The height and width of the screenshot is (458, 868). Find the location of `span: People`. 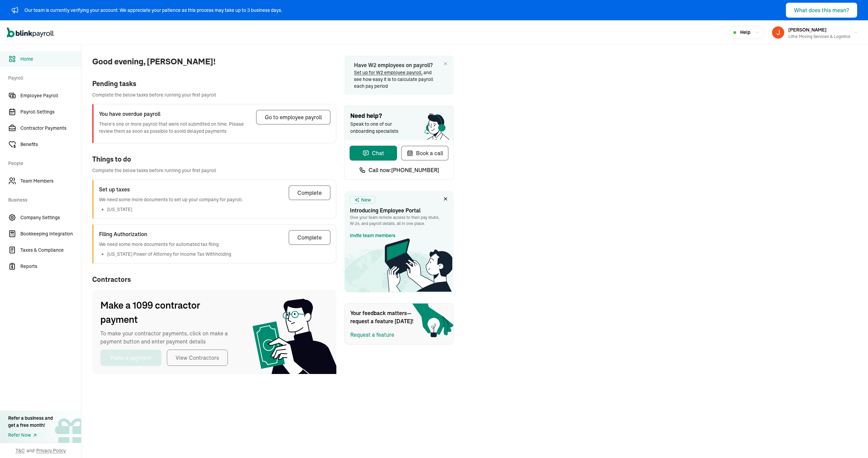

span: People is located at coordinates (43, 163).